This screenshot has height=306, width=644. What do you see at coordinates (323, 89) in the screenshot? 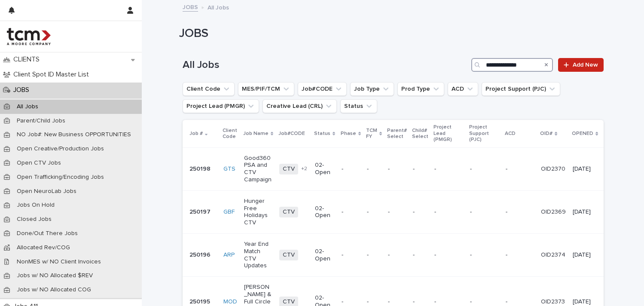
I see `button: Job#CODE` at bounding box center [323, 89].